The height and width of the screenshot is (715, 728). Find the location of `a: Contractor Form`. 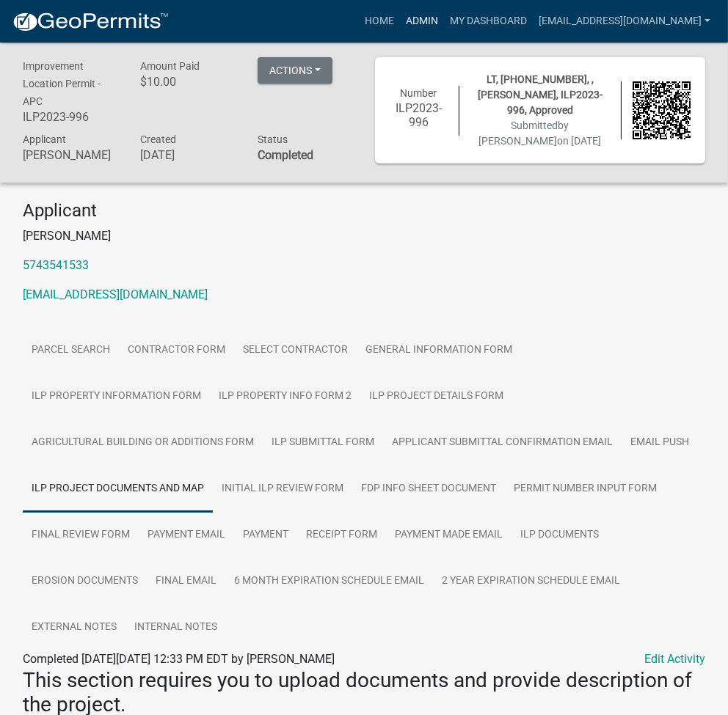

a: Contractor Form is located at coordinates (176, 351).